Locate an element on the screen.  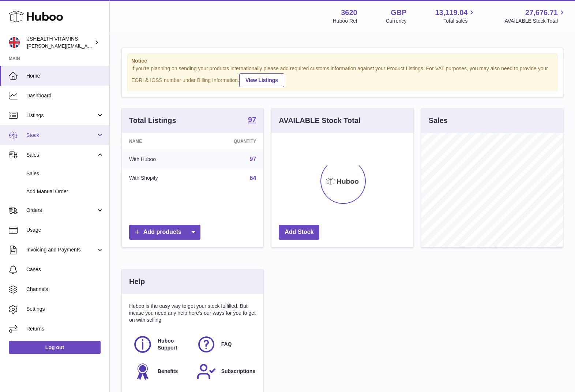
div: If you're planning on sending your products internationally please add required customs informati... is located at coordinates (342, 76).